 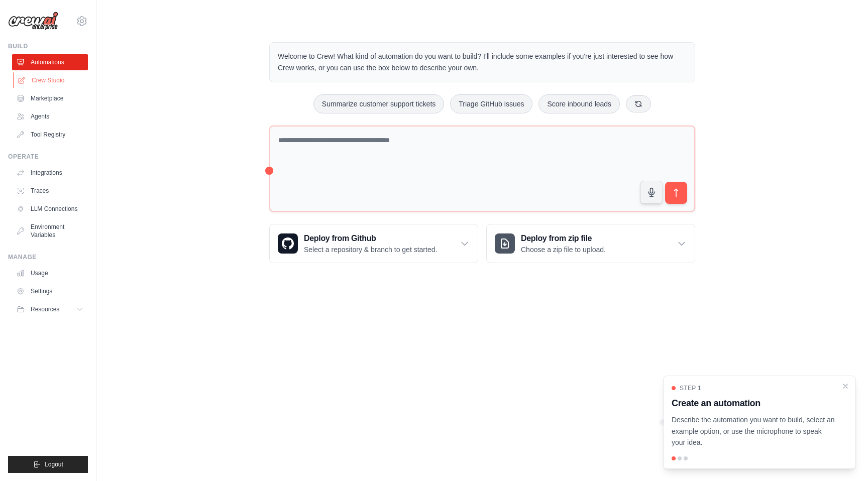 I want to click on div: Operate, so click(x=47, y=157).